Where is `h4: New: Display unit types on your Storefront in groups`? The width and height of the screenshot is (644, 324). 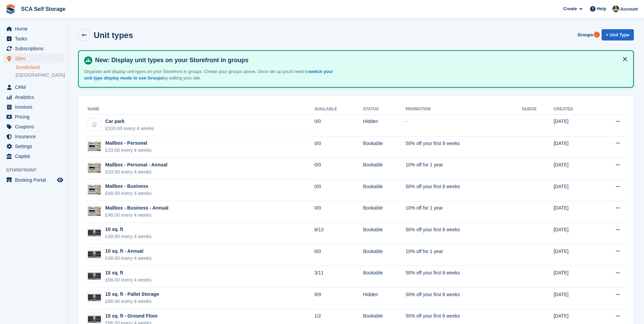 h4: New: Display unit types on your Storefront in groups is located at coordinates (360, 60).